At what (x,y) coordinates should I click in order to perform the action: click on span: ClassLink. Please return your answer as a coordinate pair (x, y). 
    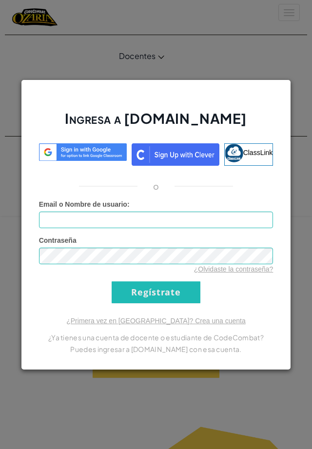
    Looking at the image, I should click on (258, 152).